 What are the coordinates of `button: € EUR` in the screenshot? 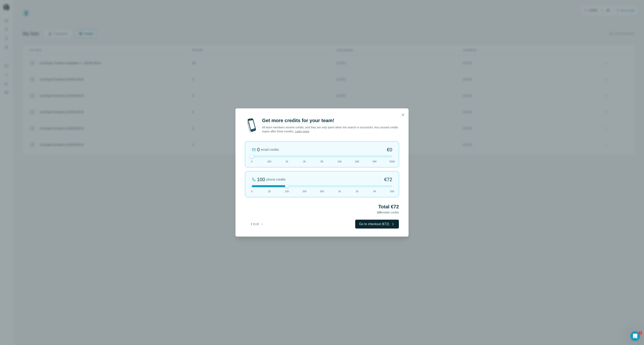 It's located at (257, 224).